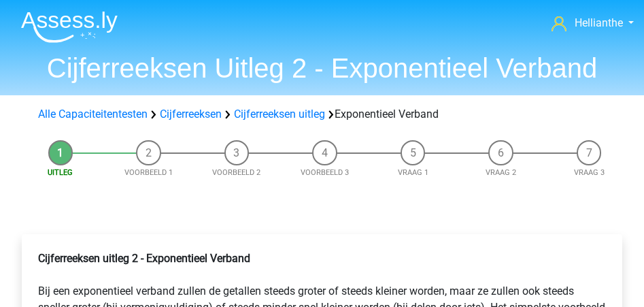  What do you see at coordinates (321, 68) in the screenshot?
I see `h1: Cijferreeksen Uitleg 2 - Exponentieel Verband` at bounding box center [321, 68].